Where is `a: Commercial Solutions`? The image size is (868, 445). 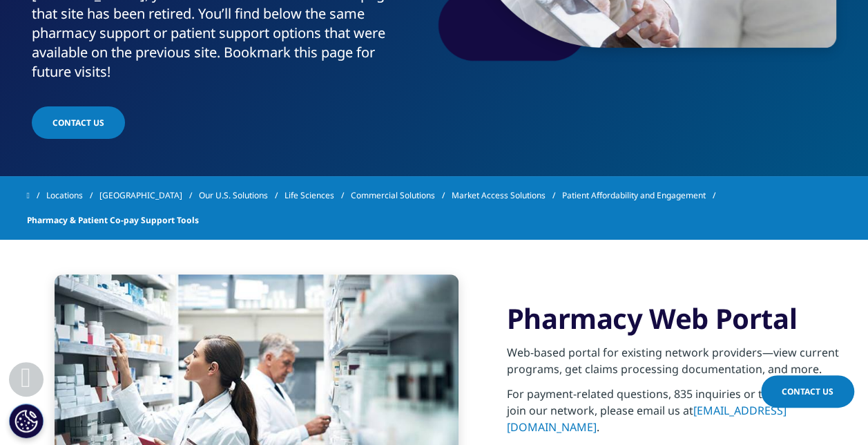
a: Commercial Solutions is located at coordinates (401, 195).